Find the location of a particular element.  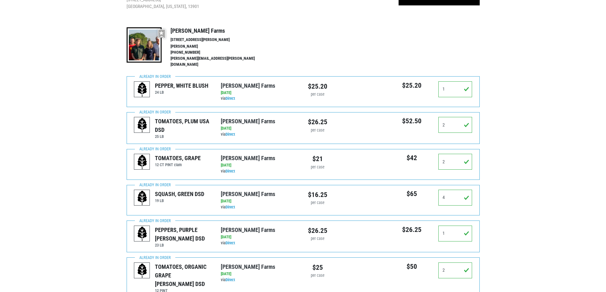

h5: $52.50 is located at coordinates (411, 121).